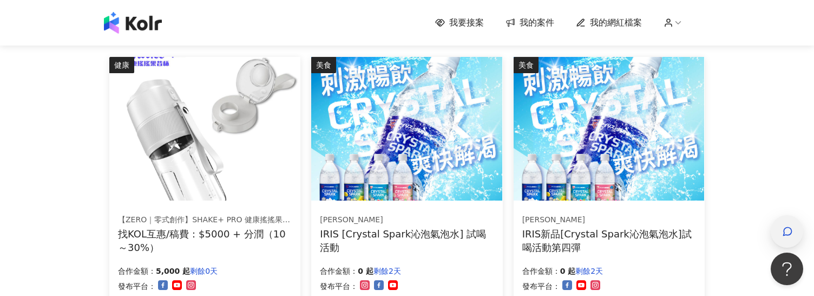 The width and height of the screenshot is (814, 296). I want to click on span: 我的案件, so click(537, 23).